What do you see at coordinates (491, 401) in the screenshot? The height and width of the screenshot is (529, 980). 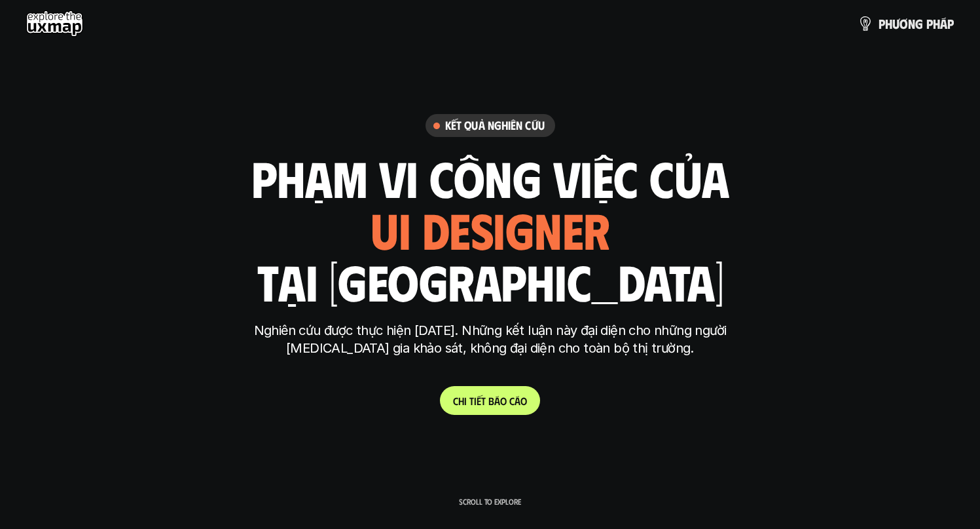 I see `span: b` at bounding box center [491, 401].